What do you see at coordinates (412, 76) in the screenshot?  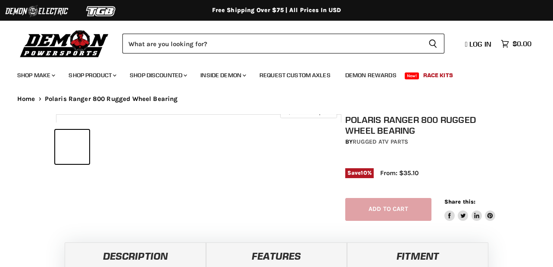 I see `span: New!` at bounding box center [412, 76].